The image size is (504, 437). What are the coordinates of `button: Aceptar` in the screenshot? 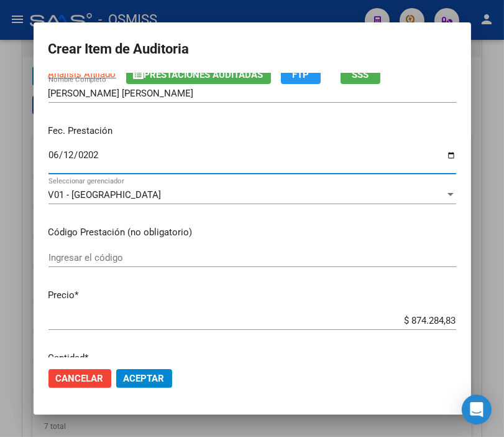 It's located at (144, 378).